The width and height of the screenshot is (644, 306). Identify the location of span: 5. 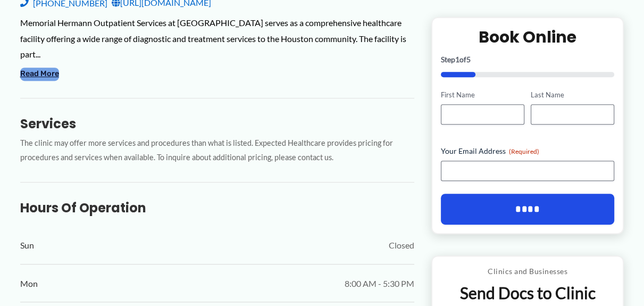
(469, 59).